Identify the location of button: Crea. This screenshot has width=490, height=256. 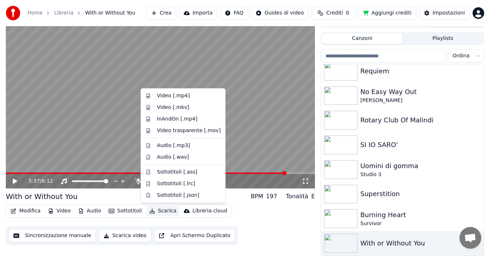
(161, 13).